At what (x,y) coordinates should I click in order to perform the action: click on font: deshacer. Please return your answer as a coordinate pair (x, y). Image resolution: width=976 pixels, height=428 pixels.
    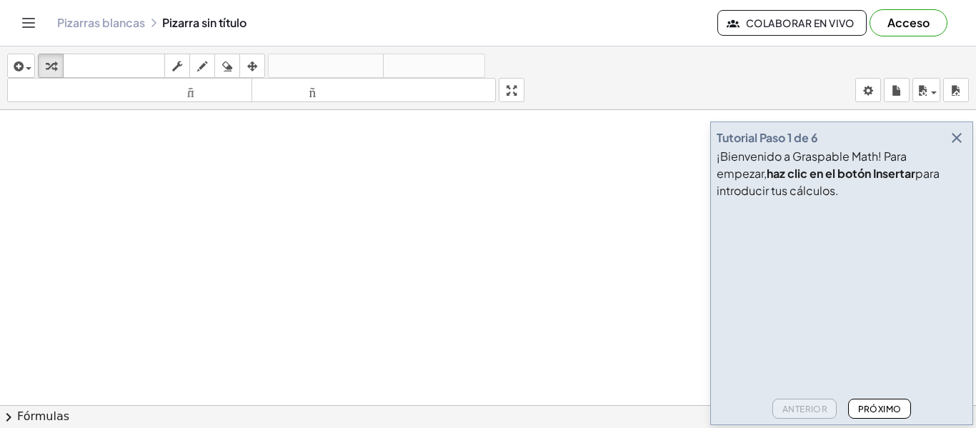
    Looking at the image, I should click on (326, 66).